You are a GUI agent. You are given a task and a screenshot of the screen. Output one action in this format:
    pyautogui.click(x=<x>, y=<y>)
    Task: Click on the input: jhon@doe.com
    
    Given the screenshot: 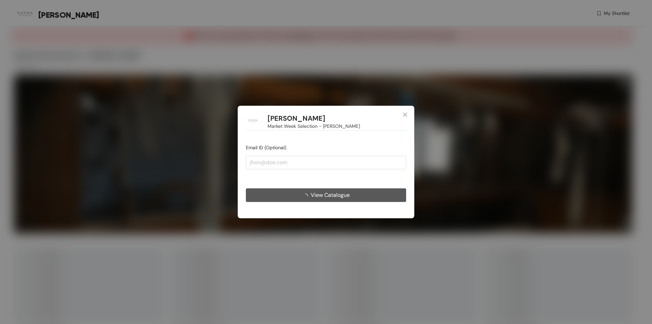 What is the action you would take?
    pyautogui.click(x=326, y=162)
    